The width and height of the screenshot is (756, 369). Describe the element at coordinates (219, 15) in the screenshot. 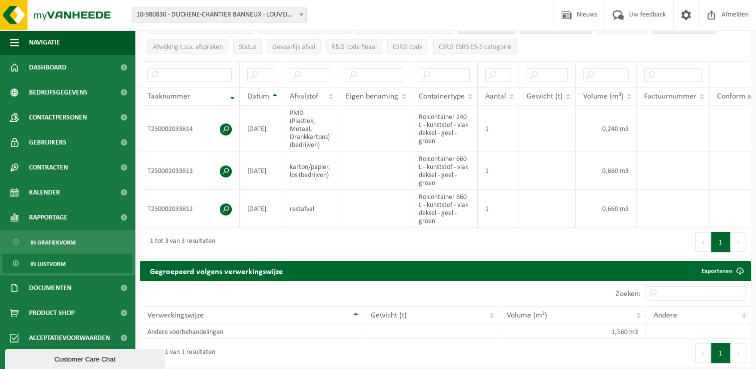

I see `span: 10-980830 - DUCHENE-CHANTIER BANNEUX - LOUVEIGNÉ` at that location.